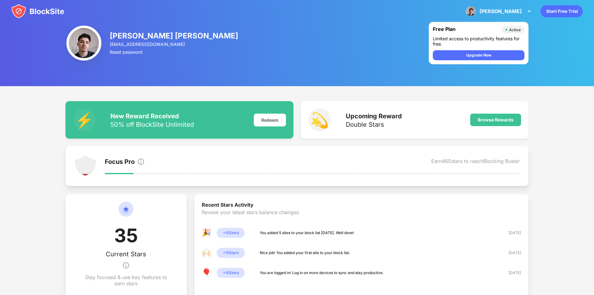 The image size is (594, 295). I want to click on div: Free Plan, so click(465, 30).